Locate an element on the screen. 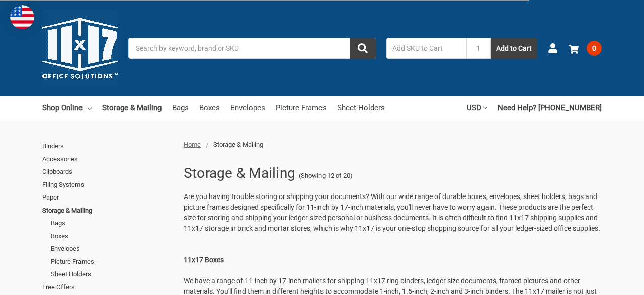  a: Free Offers is located at coordinates (107, 287).